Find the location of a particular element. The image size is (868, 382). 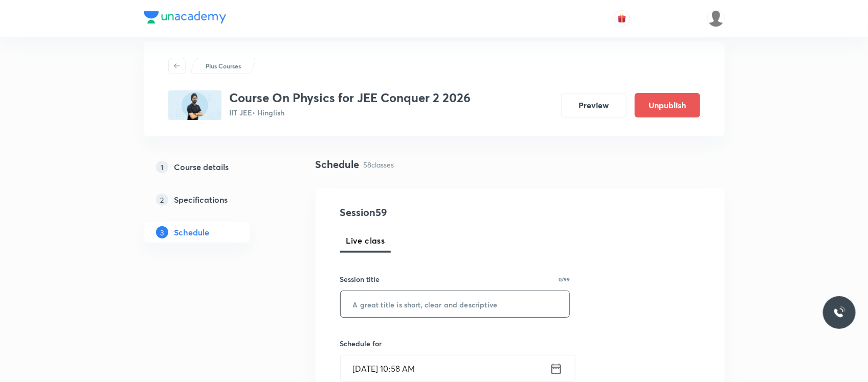

p: 58 classes is located at coordinates (379, 165).